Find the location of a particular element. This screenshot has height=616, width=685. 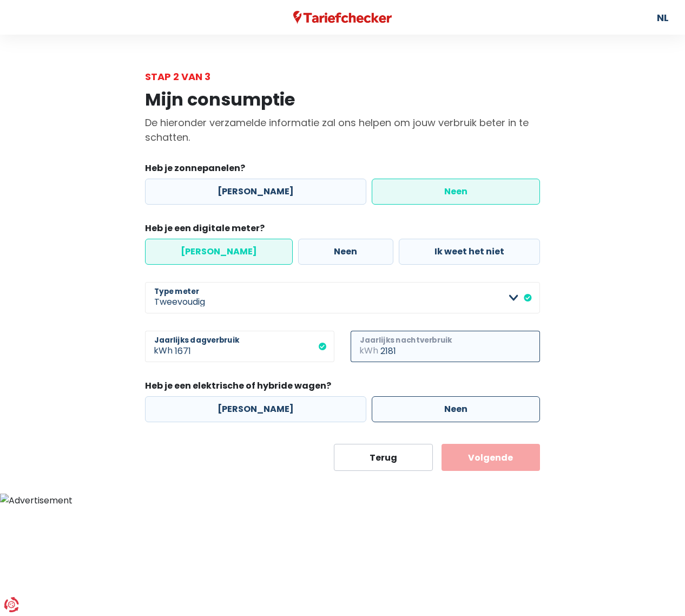

h1: Mijn consumptie is located at coordinates (342, 100).